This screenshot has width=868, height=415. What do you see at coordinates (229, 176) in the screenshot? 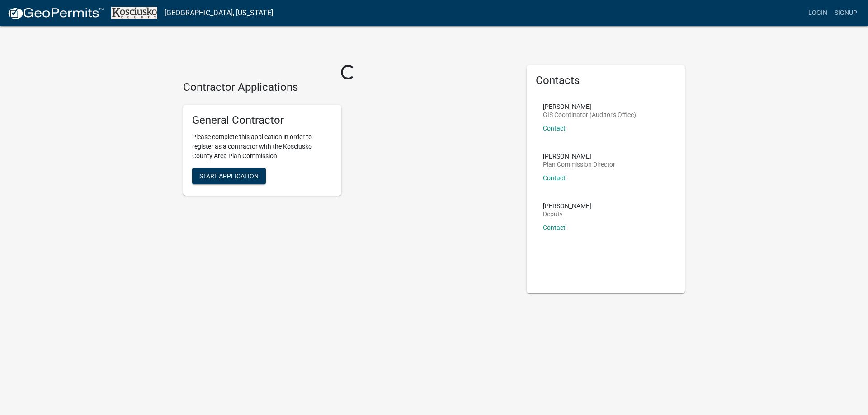
I see `button: Start Application` at bounding box center [229, 176].